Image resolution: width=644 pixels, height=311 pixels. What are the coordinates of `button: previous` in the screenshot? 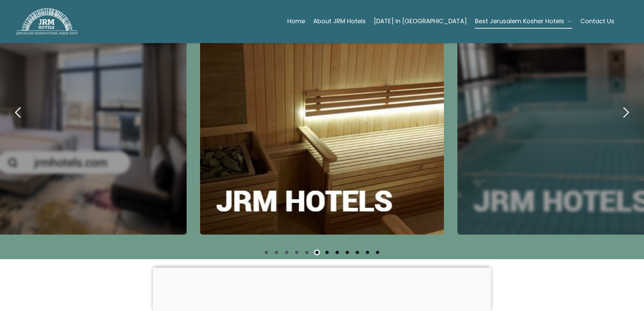 It's located at (18, 112).